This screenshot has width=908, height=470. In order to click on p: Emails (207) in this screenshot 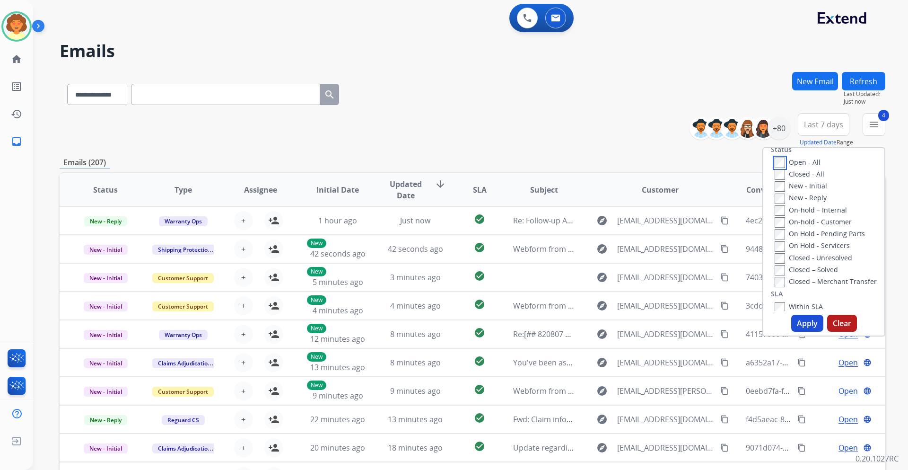, I will do `click(85, 162)`.